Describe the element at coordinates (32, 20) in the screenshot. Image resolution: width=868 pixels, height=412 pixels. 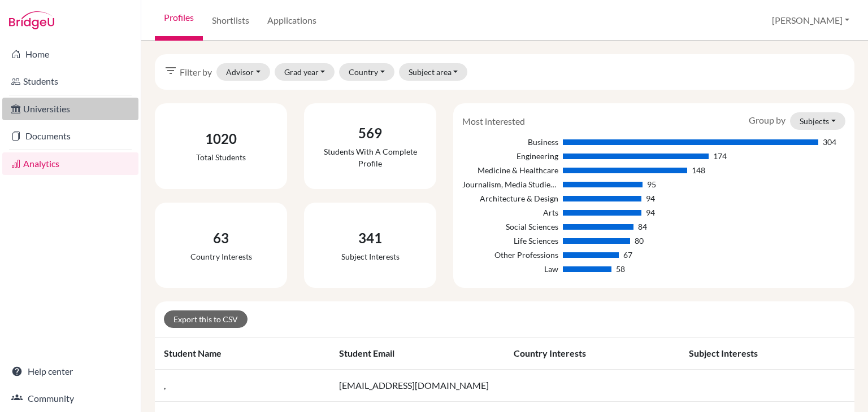
I see `img: Bridge-U` at that location.